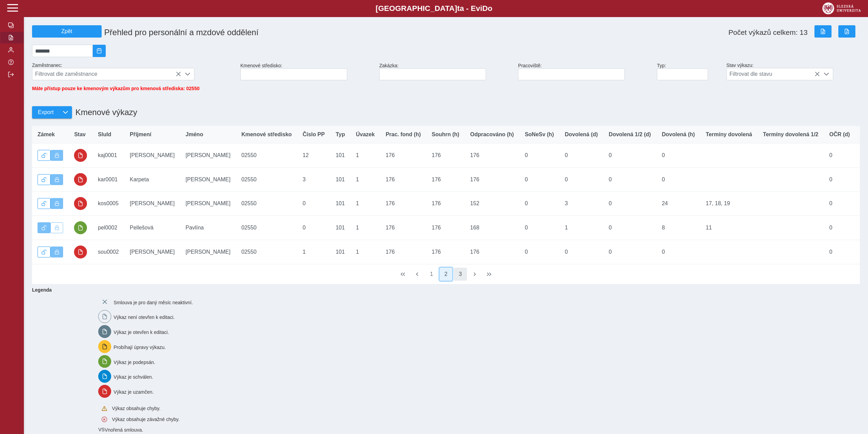 The image size is (868, 434). I want to click on img: logo_web_su.png, so click(841, 8).